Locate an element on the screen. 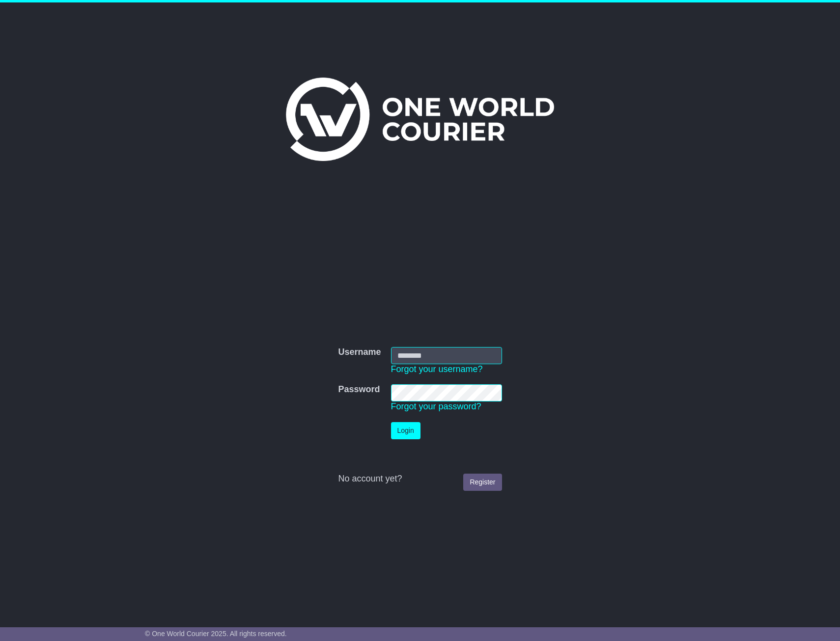 This screenshot has width=840, height=641. span: © One World Courier 2025. All rights reserved. is located at coordinates (216, 633).